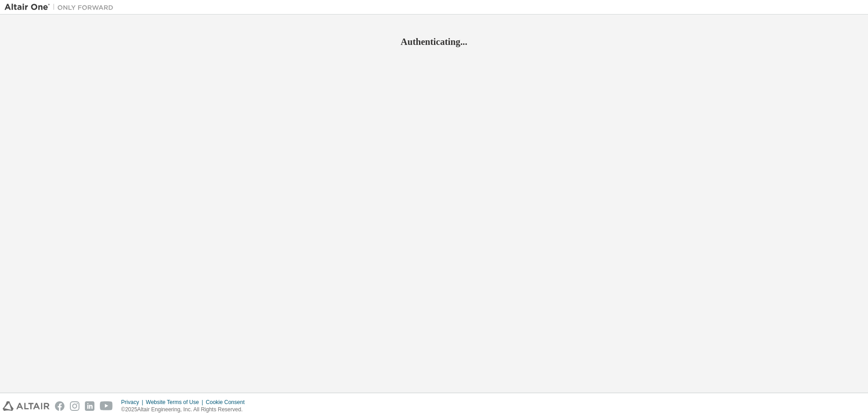 The height and width of the screenshot is (419, 868). What do you see at coordinates (175, 402) in the screenshot?
I see `div: Website Terms of Use` at bounding box center [175, 402].